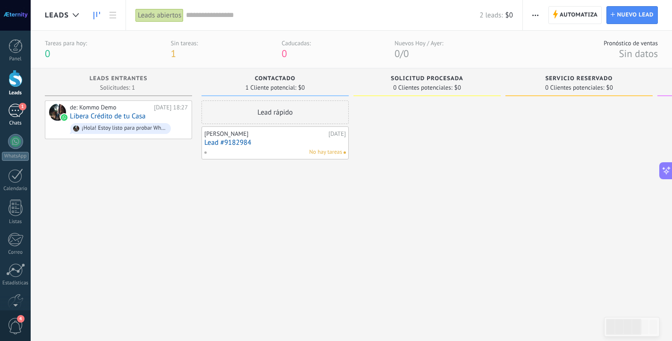  I want to click on div: Calendario, so click(16, 189).